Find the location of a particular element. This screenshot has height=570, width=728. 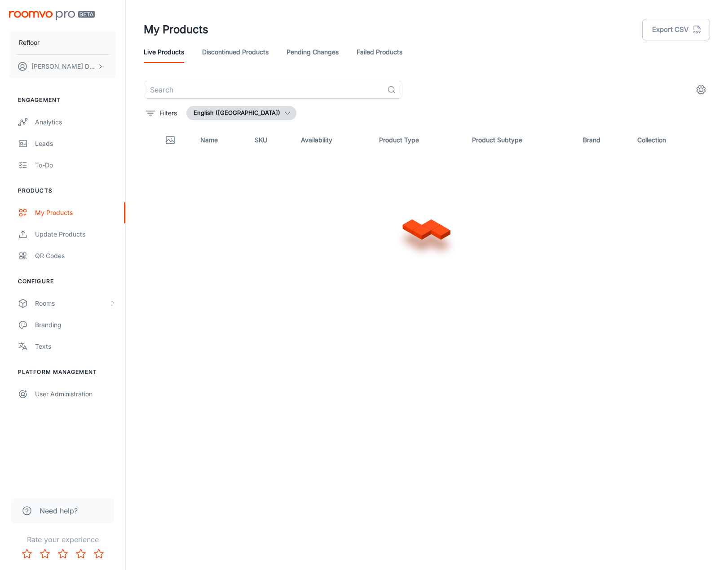

button: Rate 4 star is located at coordinates (81, 554).